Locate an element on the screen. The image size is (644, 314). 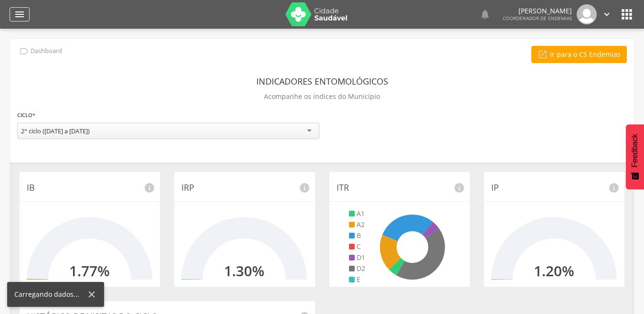
li: C is located at coordinates (357, 247).